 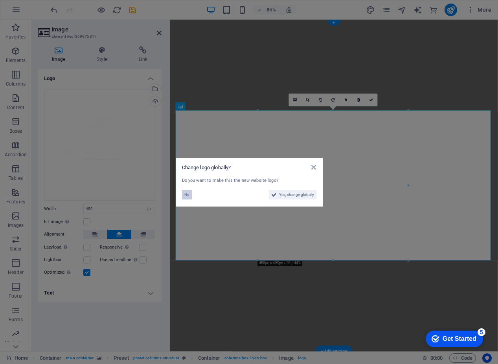 I want to click on button: Yes, change globally, so click(x=292, y=195).